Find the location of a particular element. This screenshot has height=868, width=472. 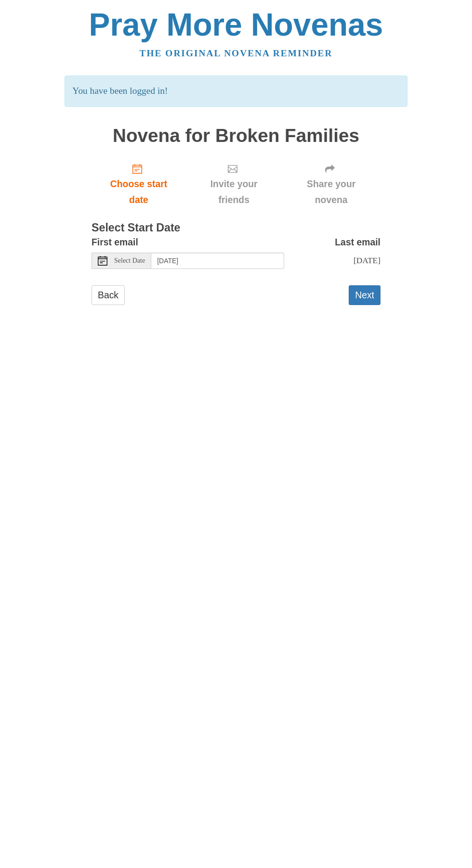

button: Next is located at coordinates (364, 295).